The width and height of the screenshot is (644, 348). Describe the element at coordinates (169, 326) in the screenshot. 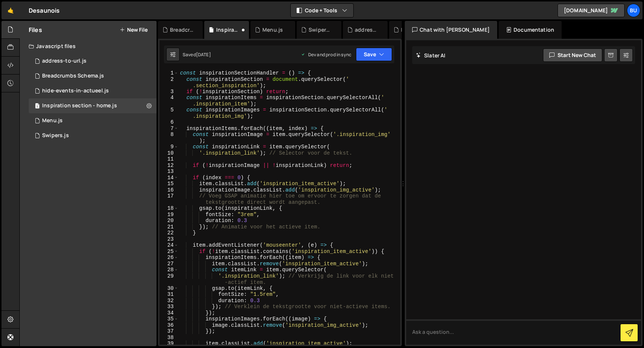

I see `div: 36` at that location.